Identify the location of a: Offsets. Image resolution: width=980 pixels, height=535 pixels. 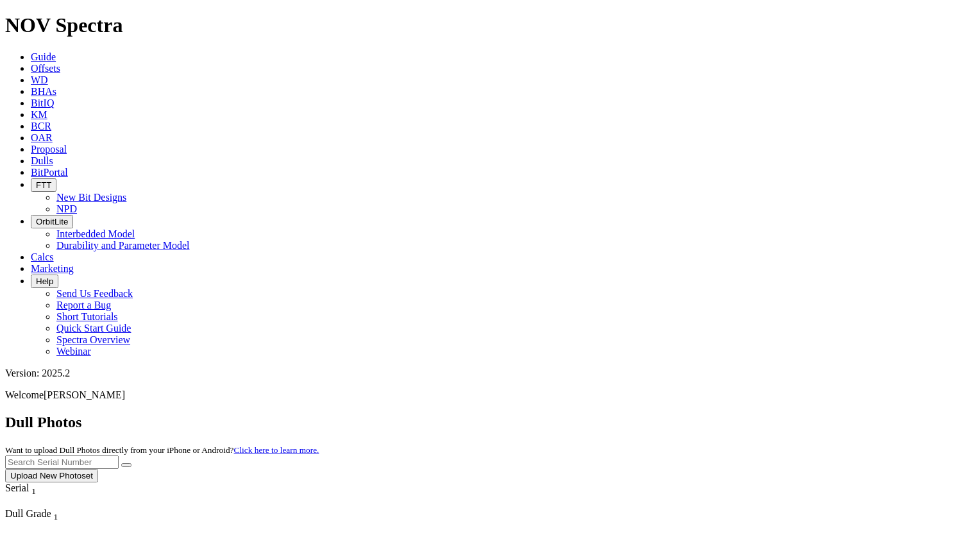
(45, 68).